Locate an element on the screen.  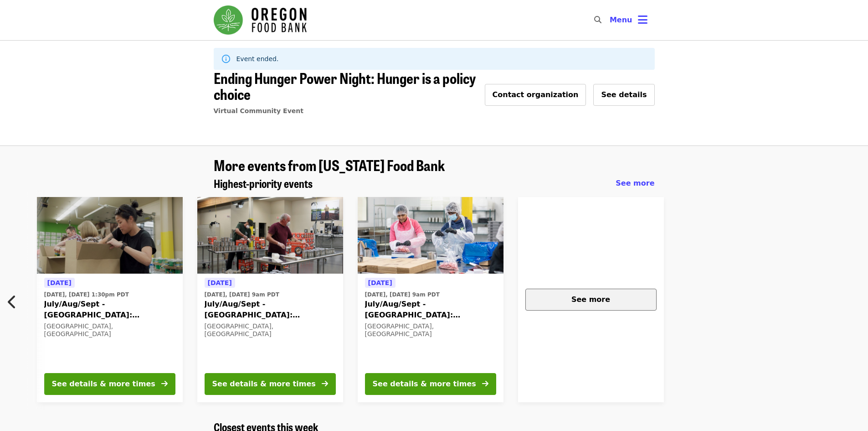
a: See details for "July/Aug/Sept - Portland: Repack/Sort (age 16+)" is located at coordinates (270, 300).